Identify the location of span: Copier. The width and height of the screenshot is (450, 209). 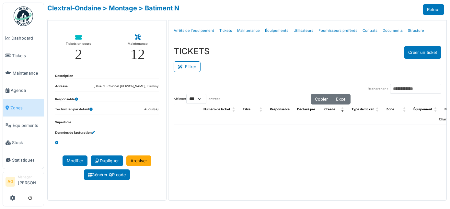
(322, 99).